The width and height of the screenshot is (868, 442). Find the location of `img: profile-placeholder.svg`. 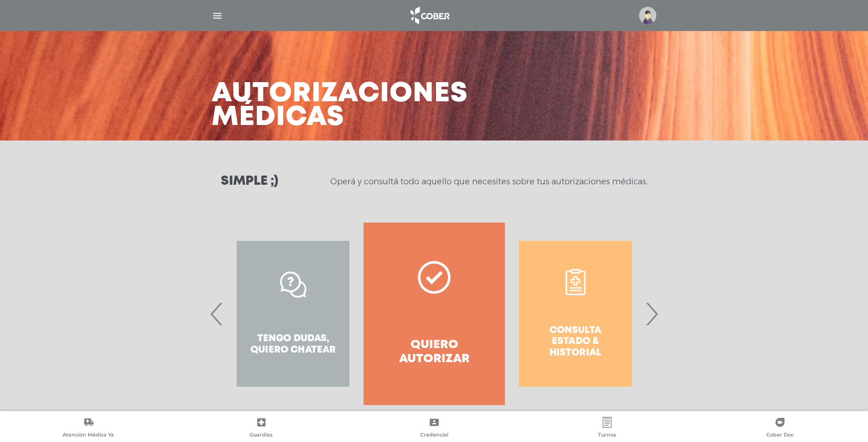

img: profile-placeholder.svg is located at coordinates (648, 16).